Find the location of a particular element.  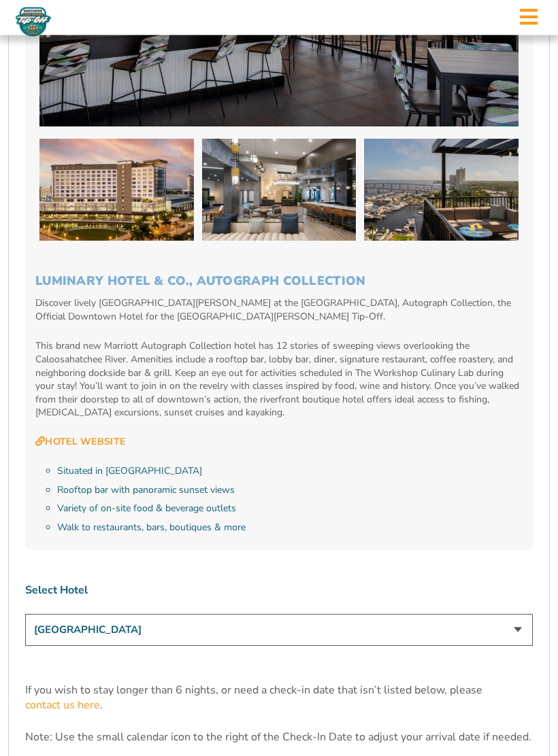

img: Fort Myers Tip-Off is located at coordinates (33, 22).